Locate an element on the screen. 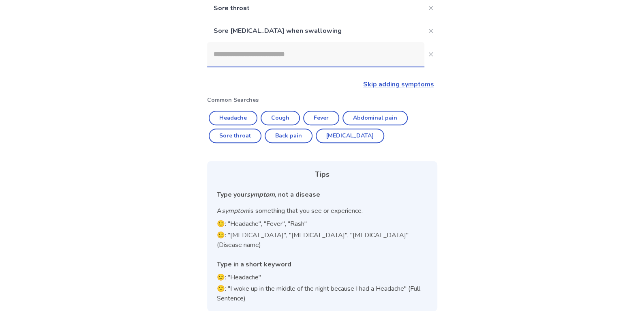 The width and height of the screenshot is (644, 311). button: Headache is located at coordinates (233, 118).